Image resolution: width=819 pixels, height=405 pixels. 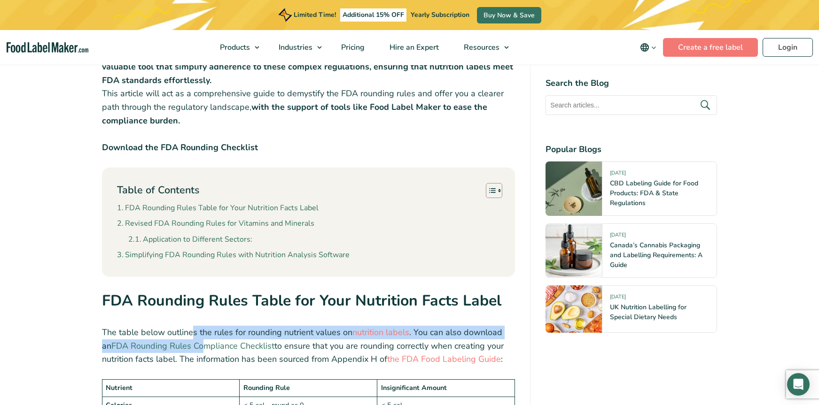 What do you see at coordinates (352, 47) in the screenshot?
I see `span: Pricing` at bounding box center [352, 47].